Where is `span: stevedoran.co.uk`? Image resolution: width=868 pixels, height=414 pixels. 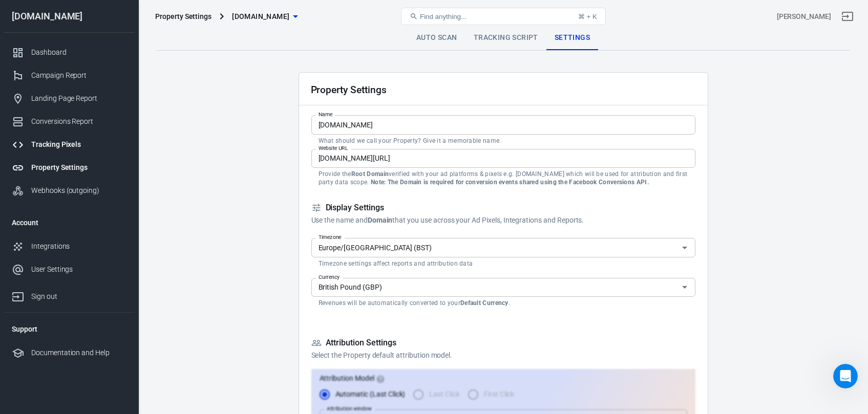
span: stevedoran.co.uk is located at coordinates (261, 16).